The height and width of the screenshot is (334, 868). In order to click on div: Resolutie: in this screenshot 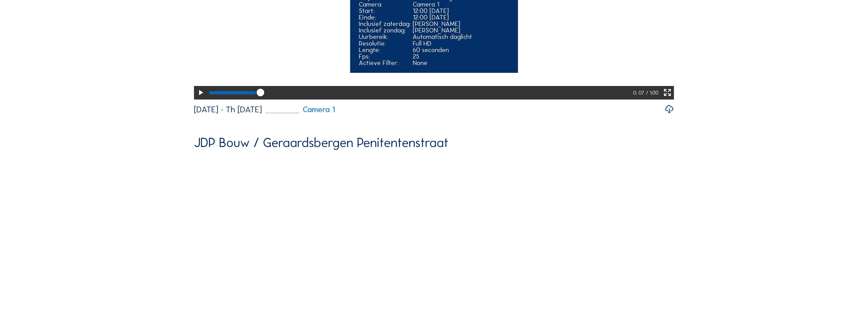, I will do `click(385, 44)`.